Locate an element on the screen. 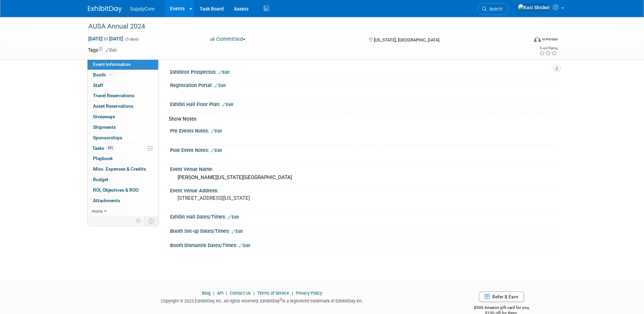  a: Asset Reservations is located at coordinates (123, 106).